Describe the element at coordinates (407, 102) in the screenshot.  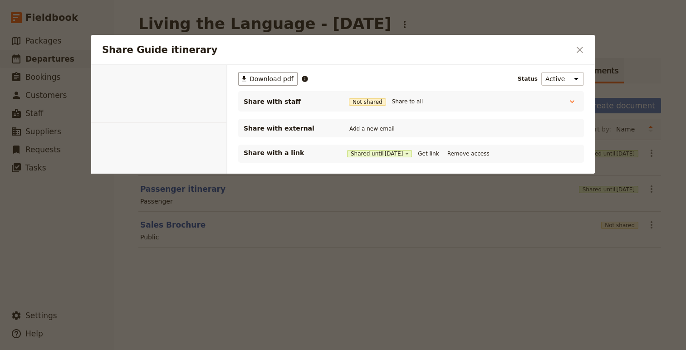
I see `button: Share to all` at that location.